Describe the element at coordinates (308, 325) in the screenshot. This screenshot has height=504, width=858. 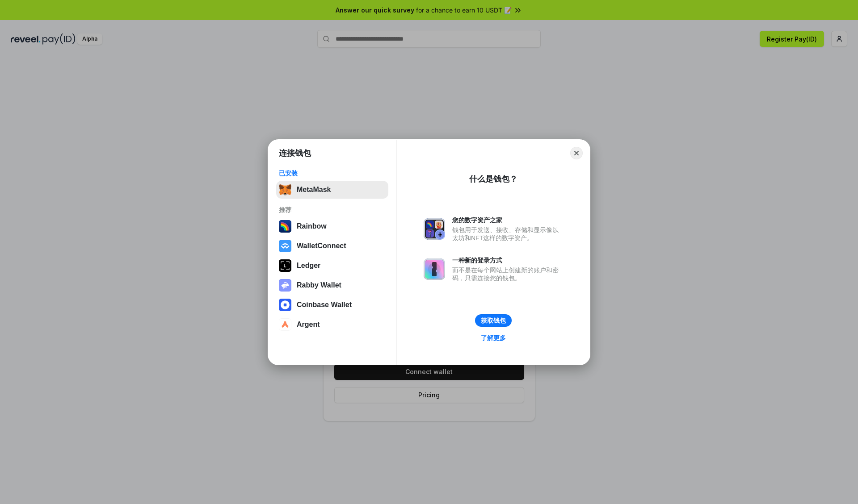
I see `div: Argent` at that location.